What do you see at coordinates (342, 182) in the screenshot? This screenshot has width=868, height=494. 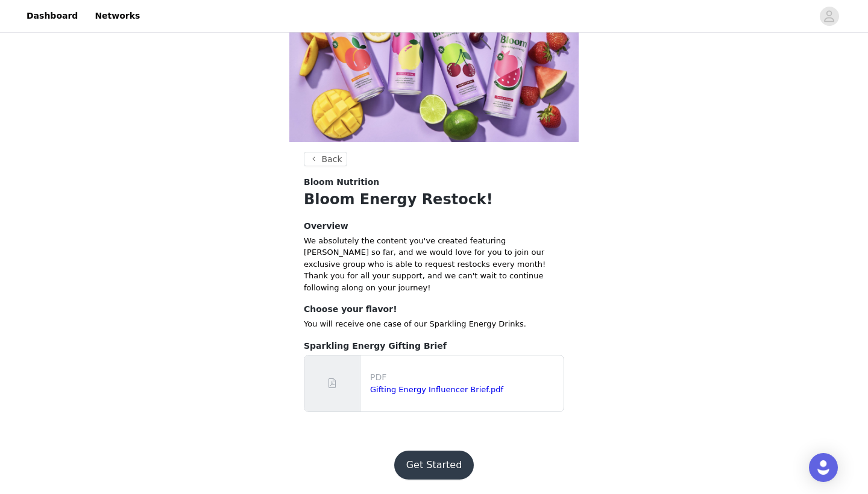 I see `span: Bloom Nutrition` at bounding box center [342, 182].